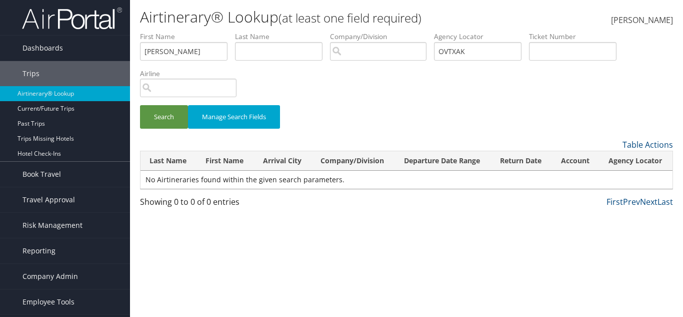  Describe the element at coordinates (43, 48) in the screenshot. I see `span: Dashboards` at that location.